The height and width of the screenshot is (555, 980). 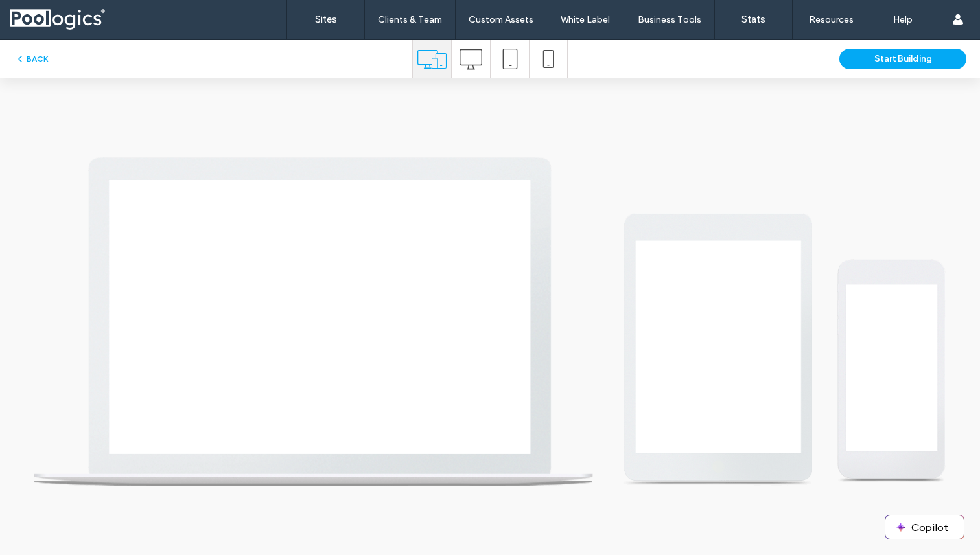 What do you see at coordinates (753, 19) in the screenshot?
I see `label: Stats` at bounding box center [753, 19].